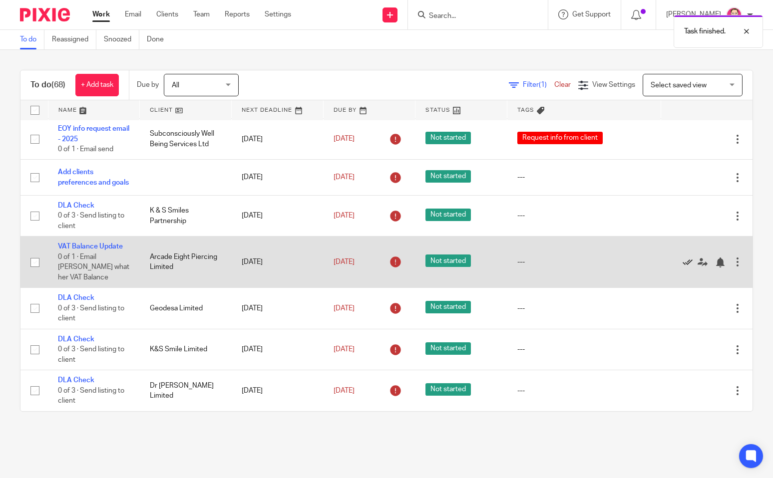 The width and height of the screenshot is (773, 478). Describe the element at coordinates (734, 15) in the screenshot. I see `img: Bradley%20-%20Pink.png` at that location.